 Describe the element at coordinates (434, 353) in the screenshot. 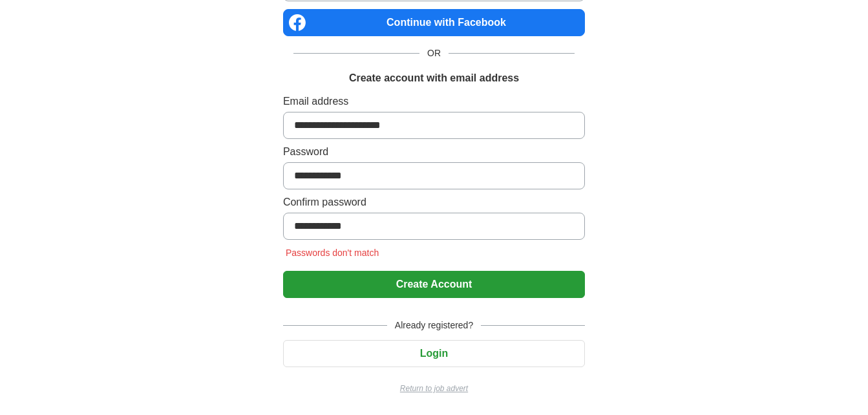

I see `a: Login` at that location.